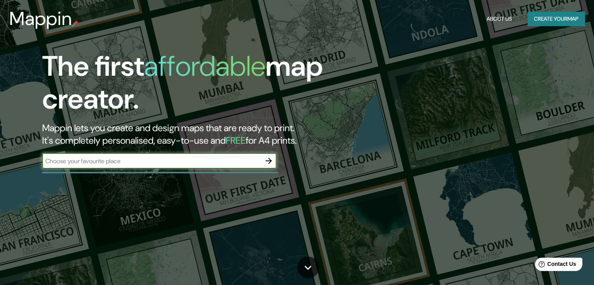 The height and width of the screenshot is (285, 594). Describe the element at coordinates (499, 19) in the screenshot. I see `button: About Us` at that location.